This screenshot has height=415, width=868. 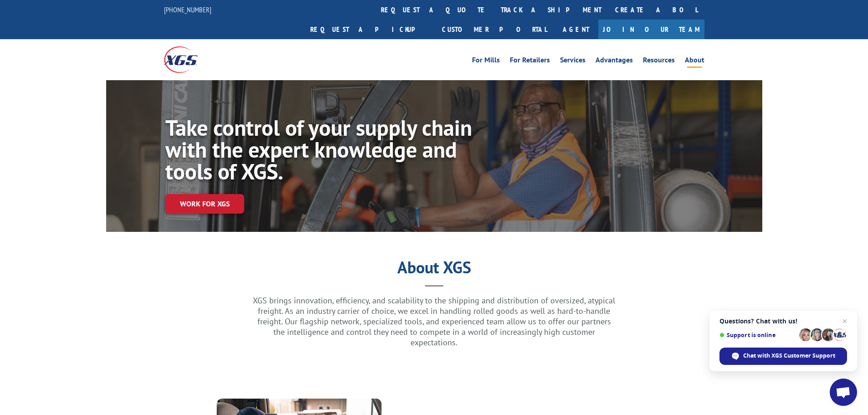 What do you see at coordinates (494, 29) in the screenshot?
I see `a: Customer Portal` at bounding box center [494, 29].